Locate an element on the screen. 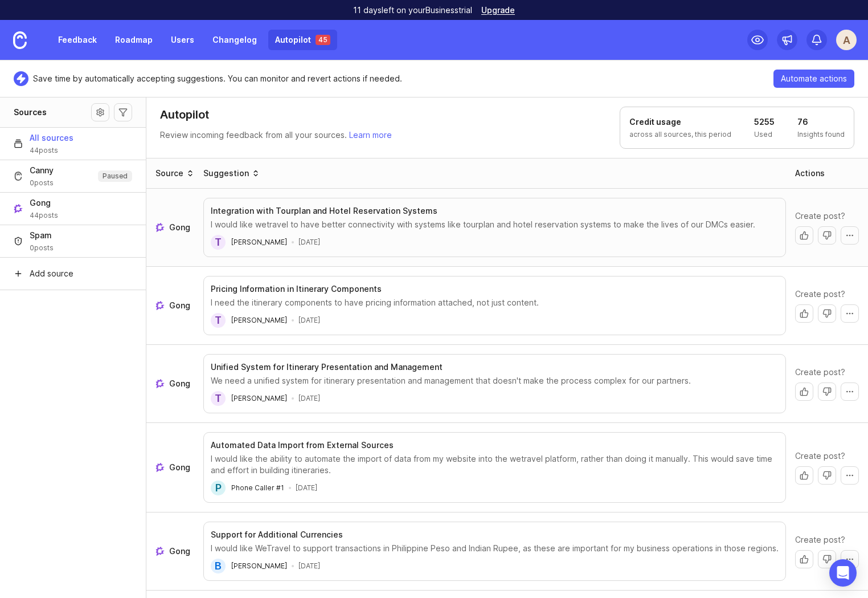  p: Insights found is located at coordinates (821, 135).